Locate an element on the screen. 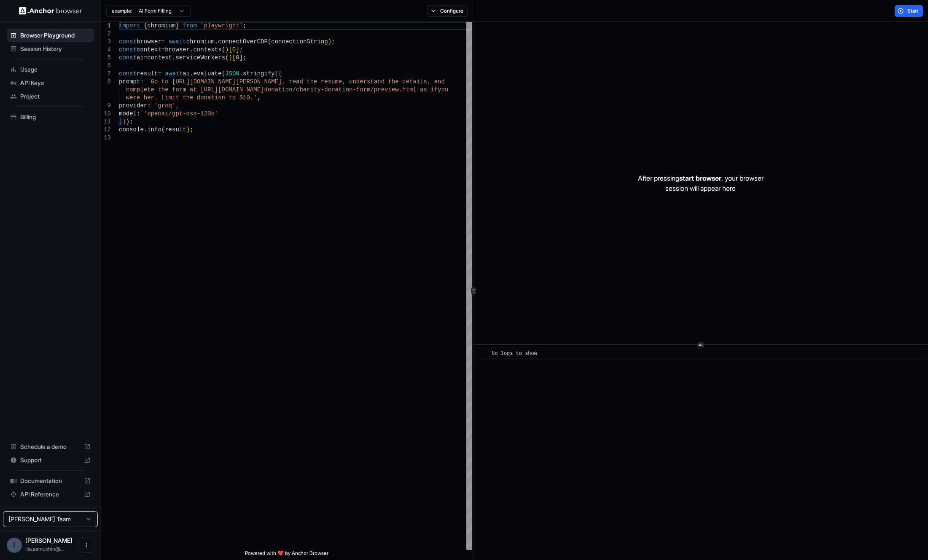 The height and width of the screenshot is (560, 928). span: ai is located at coordinates (186, 74).